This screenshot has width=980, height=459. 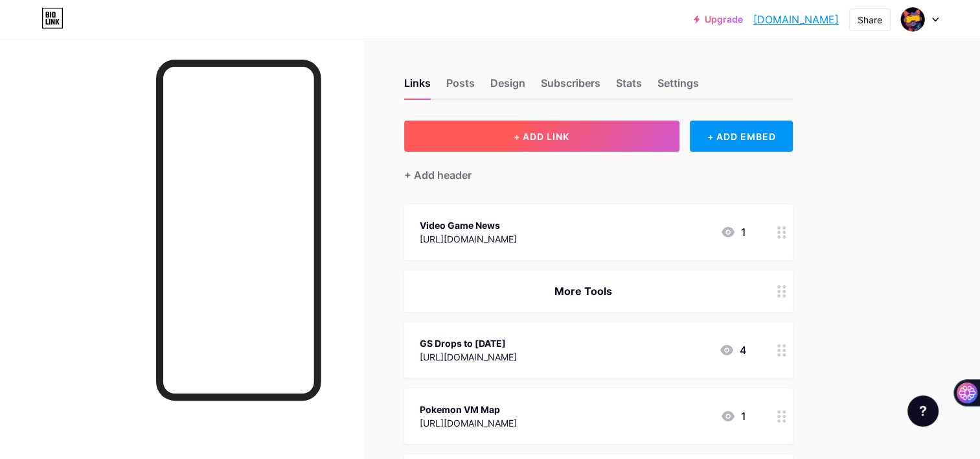 I want to click on div: Stats, so click(x=629, y=87).